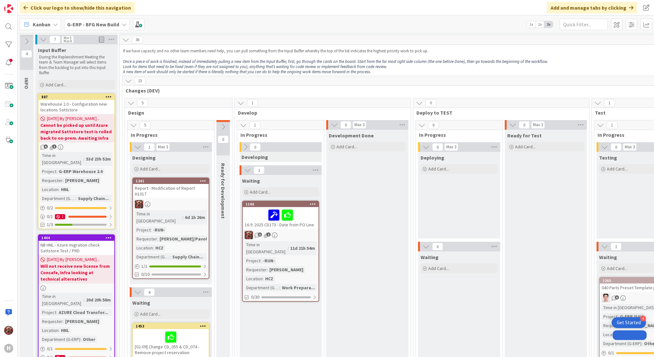  Describe the element at coordinates (281, 204) in the screenshot. I see `div: 1146` at that location.